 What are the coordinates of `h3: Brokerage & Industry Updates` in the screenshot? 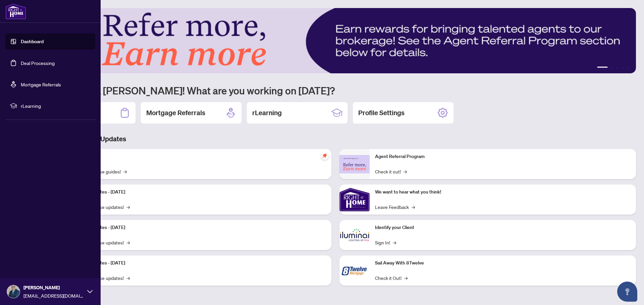 It's located at (335, 139).